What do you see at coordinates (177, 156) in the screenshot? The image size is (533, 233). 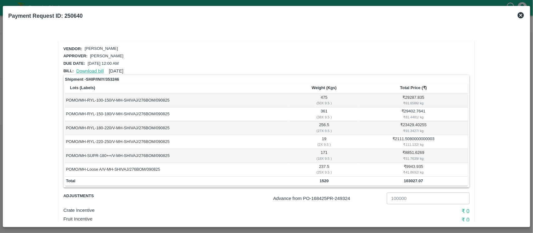 I see `td: POMO/MH-SUPR-180++/V-MH-SHIVAJ/276BOM/090825` at bounding box center [177, 156].